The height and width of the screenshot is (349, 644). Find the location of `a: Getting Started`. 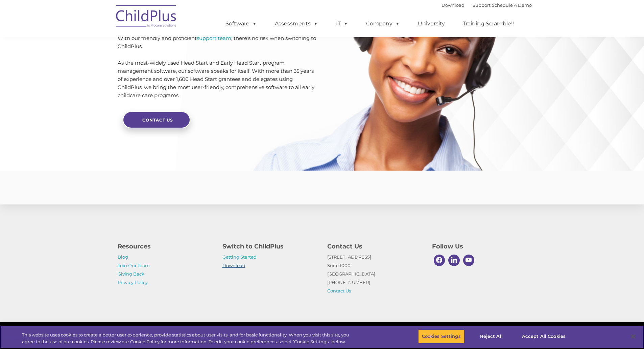

a: Getting Started is located at coordinates (240, 257).